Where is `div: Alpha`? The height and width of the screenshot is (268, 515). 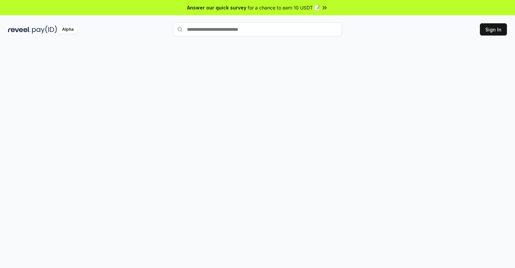 div: Alpha is located at coordinates (68, 29).